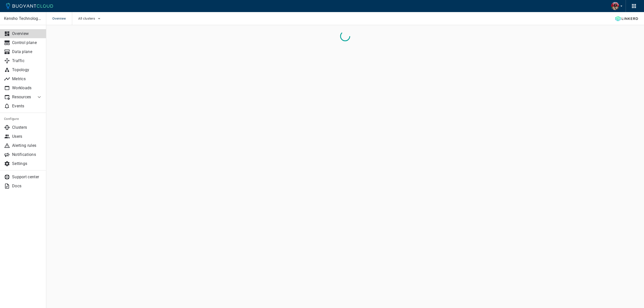 The height and width of the screenshot is (308, 644). What do you see at coordinates (615, 6) in the screenshot?
I see `img: Rayshard Thompson` at bounding box center [615, 6].